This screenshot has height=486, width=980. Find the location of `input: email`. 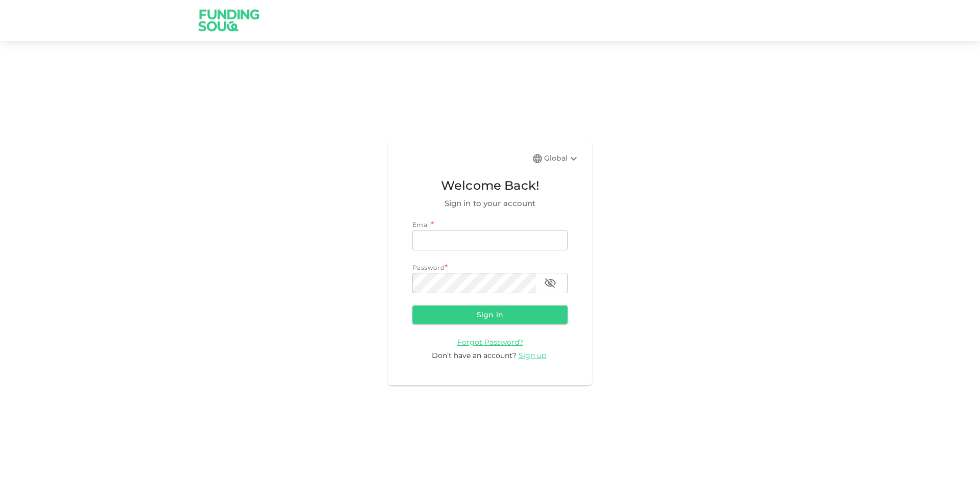

input: email is located at coordinates (490, 240).